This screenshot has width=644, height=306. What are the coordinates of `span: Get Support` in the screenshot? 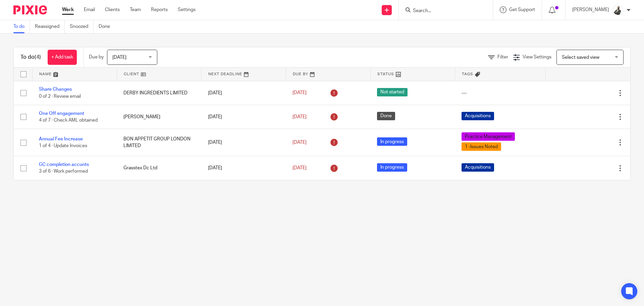 It's located at (522, 10).